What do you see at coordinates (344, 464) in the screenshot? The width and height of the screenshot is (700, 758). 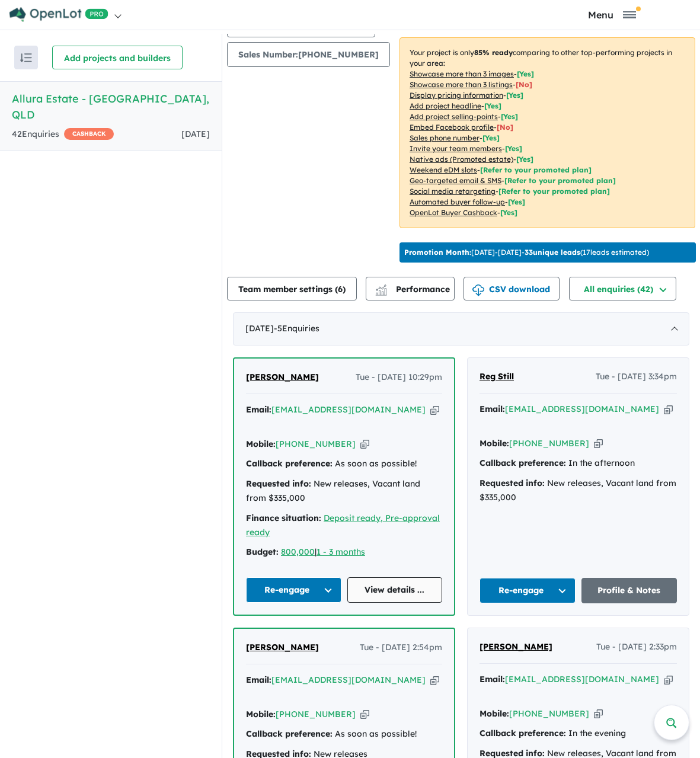 I see `div: As soon as possible!` at bounding box center [344, 464].